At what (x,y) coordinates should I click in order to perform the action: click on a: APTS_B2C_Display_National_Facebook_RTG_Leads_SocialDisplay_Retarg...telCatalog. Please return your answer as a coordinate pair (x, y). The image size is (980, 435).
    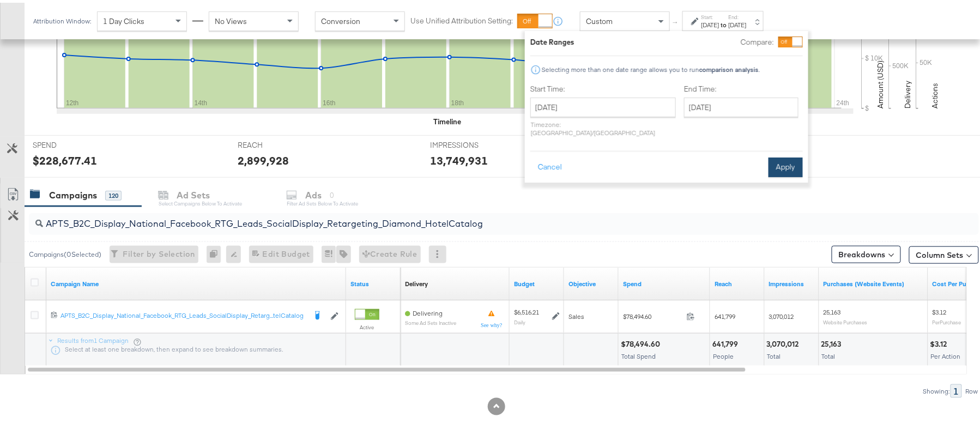
    Looking at the image, I should click on (183, 314).